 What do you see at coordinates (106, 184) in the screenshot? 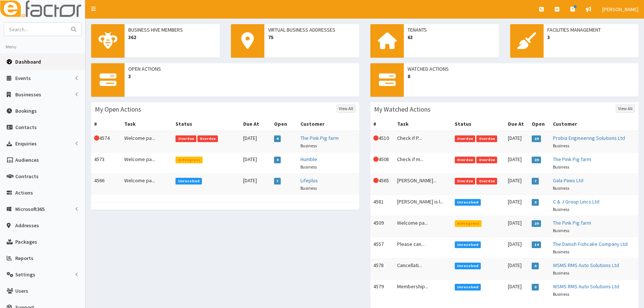
I see `td: 4566` at bounding box center [106, 184].